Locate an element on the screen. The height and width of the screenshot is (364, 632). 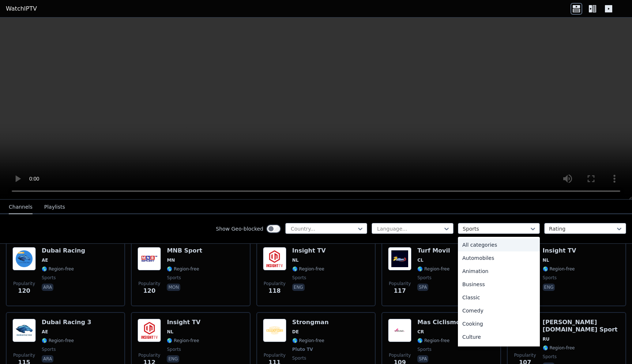
div: Documentary is located at coordinates (499, 350).